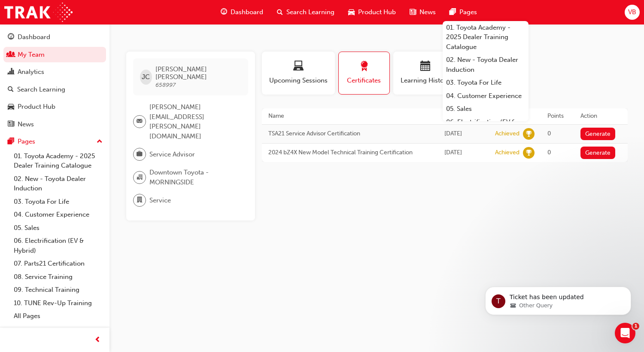 The height and width of the screenshot is (352, 644). I want to click on span: Service, so click(160, 200).